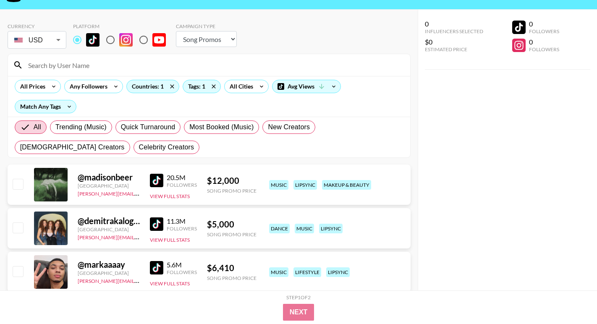 The width and height of the screenshot is (597, 324). I want to click on span: Celebrity Creators, so click(167, 147).